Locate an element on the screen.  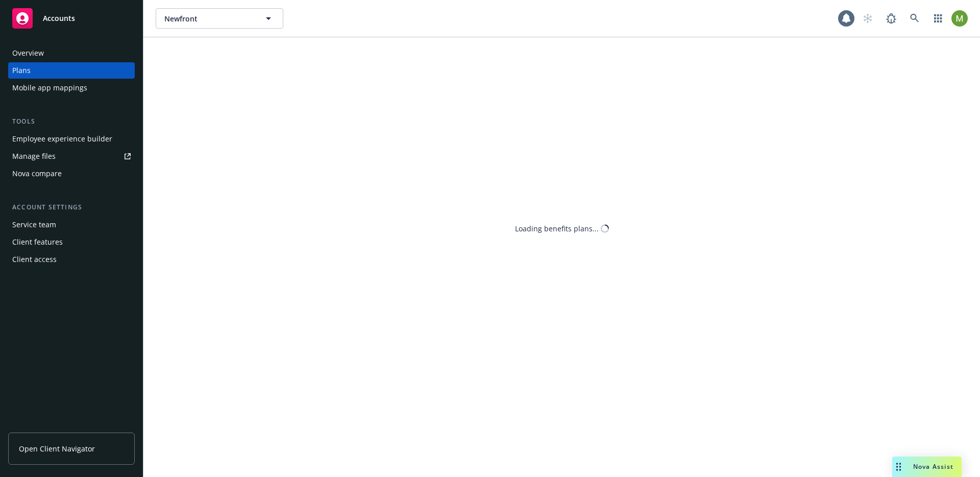
div: Drag to move is located at coordinates (899, 466).